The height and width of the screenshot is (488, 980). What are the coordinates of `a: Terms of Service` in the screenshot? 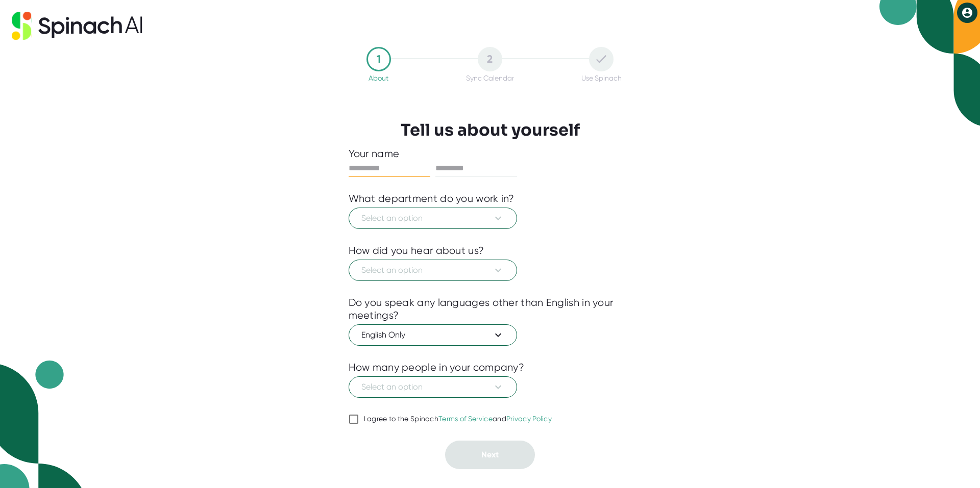 It's located at (466, 419).